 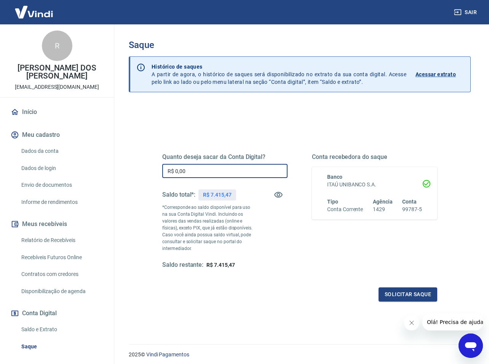 What do you see at coordinates (375, 157) in the screenshot?
I see `h5: Conta recebedora do saque` at bounding box center [375, 157].